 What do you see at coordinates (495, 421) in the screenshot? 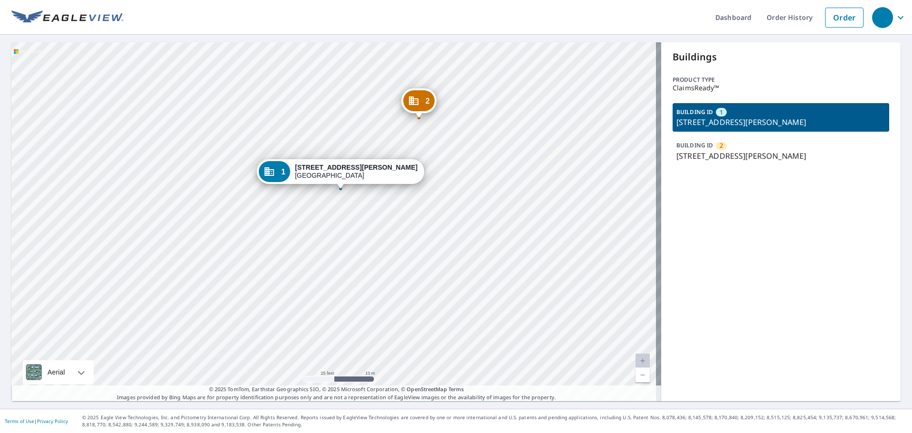
I see `p: © 2025 Eagle View Technologies, Inc. and Pictometry International Corp. All Rights Reserved. Repo...` at bounding box center [495, 421].